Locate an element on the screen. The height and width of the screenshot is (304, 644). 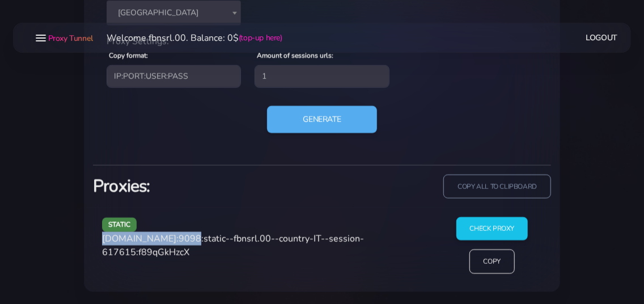
label: Copy format: is located at coordinates (128, 56).